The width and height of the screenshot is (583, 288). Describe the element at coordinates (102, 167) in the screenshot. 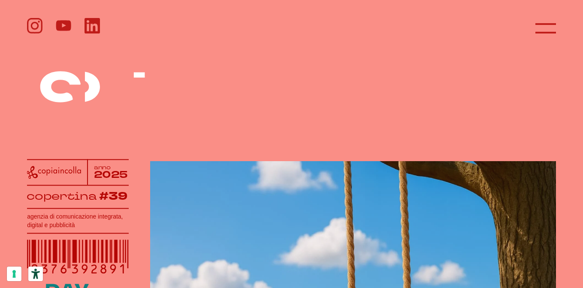

I see `tspan: anno` at that location.